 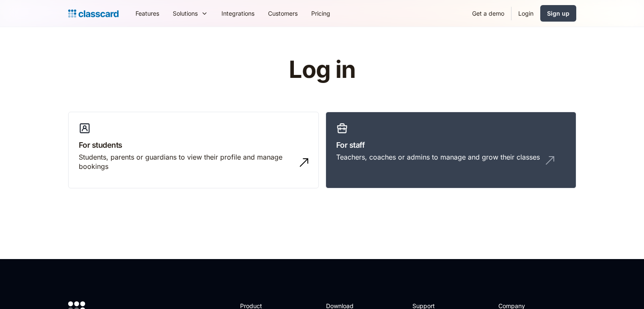 I want to click on div: Sign up, so click(x=558, y=13).